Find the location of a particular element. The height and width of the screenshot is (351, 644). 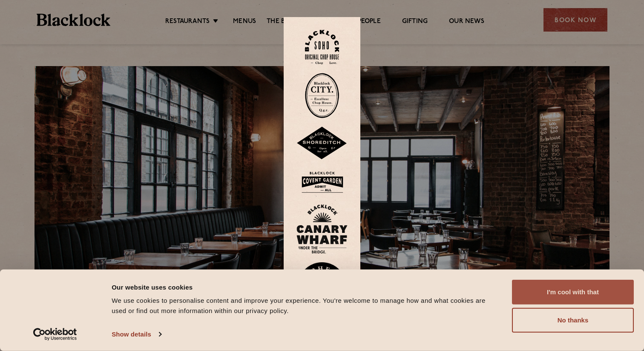

img: Shoreditch-stamp-v2-default.svg is located at coordinates (322, 143).